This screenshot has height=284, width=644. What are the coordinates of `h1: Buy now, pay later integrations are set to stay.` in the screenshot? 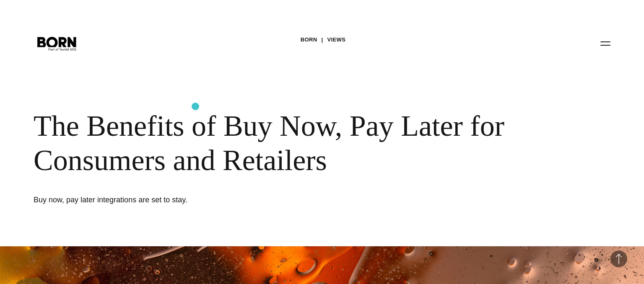 It's located at (160, 200).